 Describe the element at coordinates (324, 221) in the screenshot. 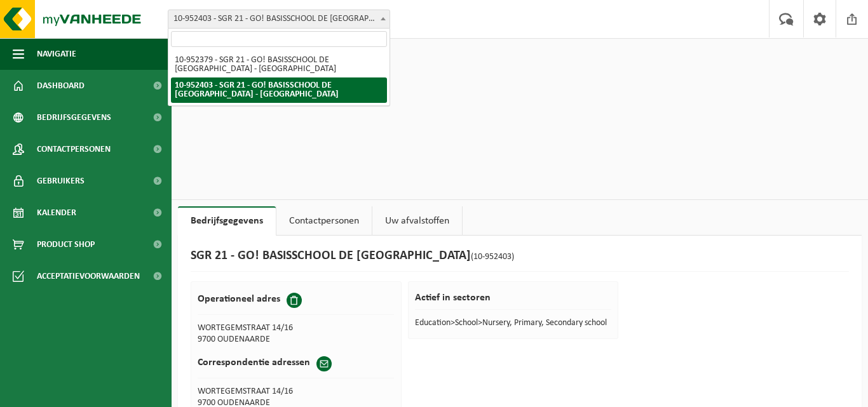

I see `a: Contactpersonen` at that location.